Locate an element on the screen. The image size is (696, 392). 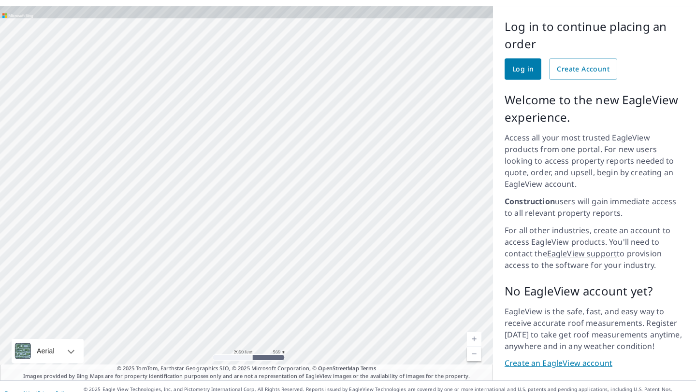
a: Create an EagleView account is located at coordinates (594, 363).